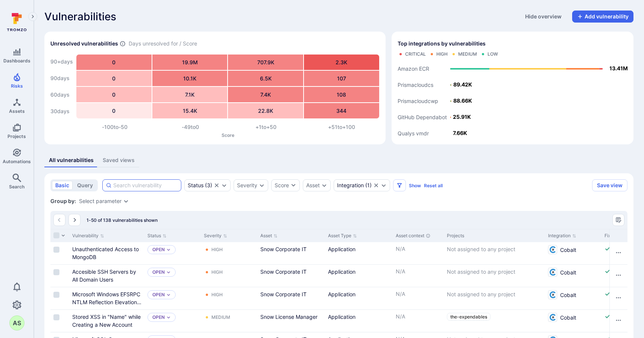 This screenshot has width=644, height=338. Describe the element at coordinates (122, 220) in the screenshot. I see `span: 1-50 of 138 vulnerabilities shown` at that location.